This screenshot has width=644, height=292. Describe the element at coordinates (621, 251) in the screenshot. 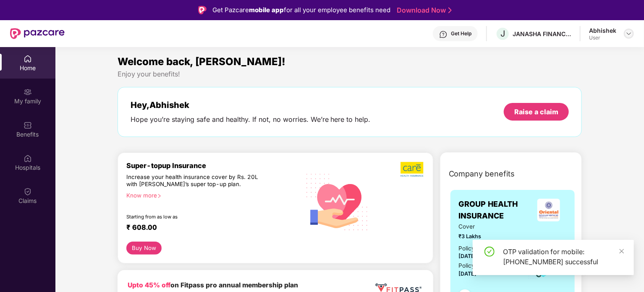

I see `span: close` at that location.